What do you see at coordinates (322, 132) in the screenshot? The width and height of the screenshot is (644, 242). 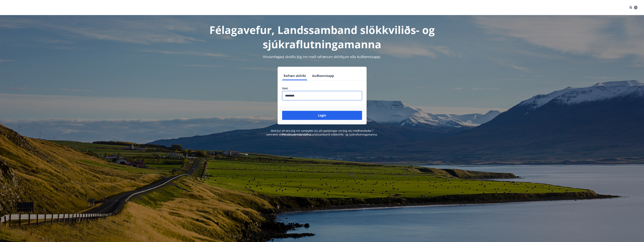 I see `span: Með því að skrá þig inn samþykkir þú að upplýsingar um þig séu meðhöndlaðar í samræmi við Landssa...` at bounding box center [322, 132].